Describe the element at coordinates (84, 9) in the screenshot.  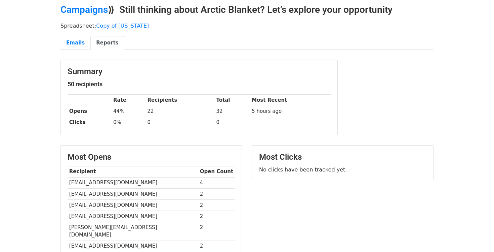
I see `a: Campaigns` at that location.